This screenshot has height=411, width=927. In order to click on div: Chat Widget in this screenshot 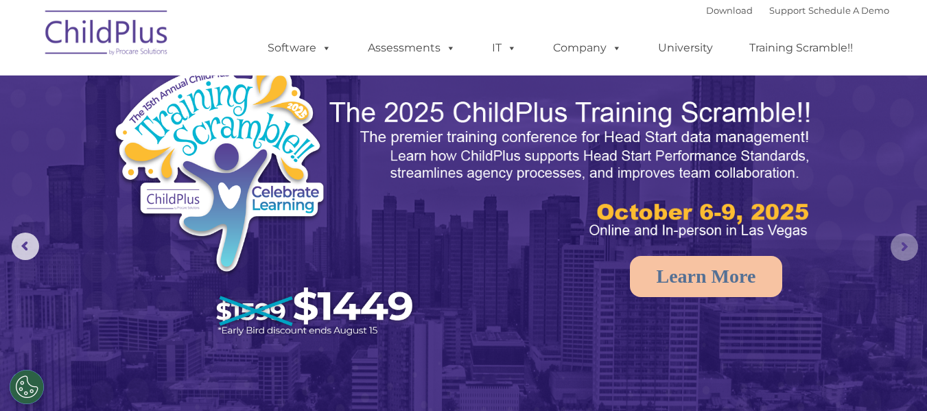, I will do `click(892, 378)`.